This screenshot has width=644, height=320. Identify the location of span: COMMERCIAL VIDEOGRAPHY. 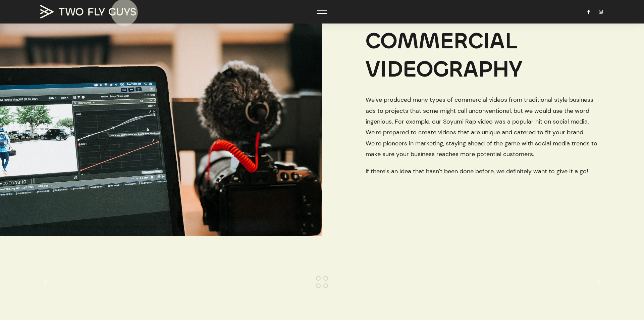
(483, 55).